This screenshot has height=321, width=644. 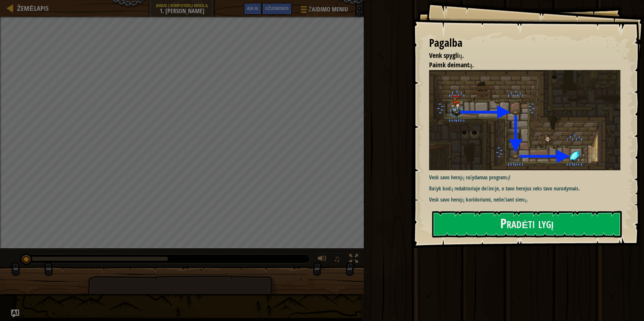 I want to click on span: Žaidimo meniu, so click(x=328, y=10).